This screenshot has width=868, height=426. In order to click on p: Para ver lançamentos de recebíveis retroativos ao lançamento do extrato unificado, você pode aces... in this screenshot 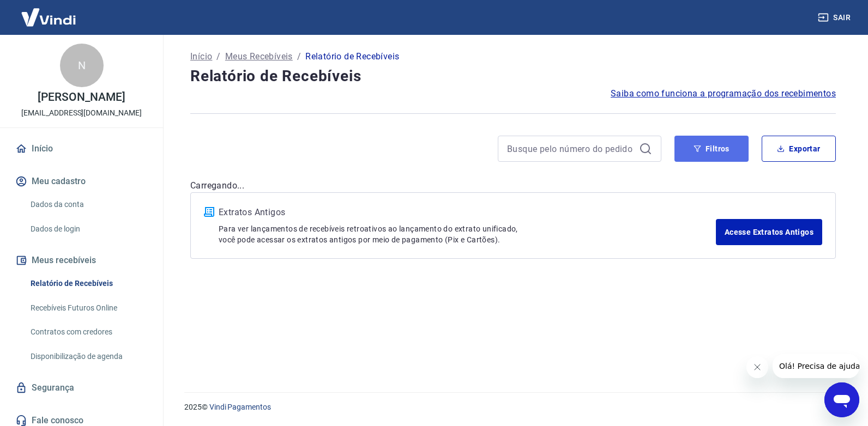, I will do `click(467, 235)`.